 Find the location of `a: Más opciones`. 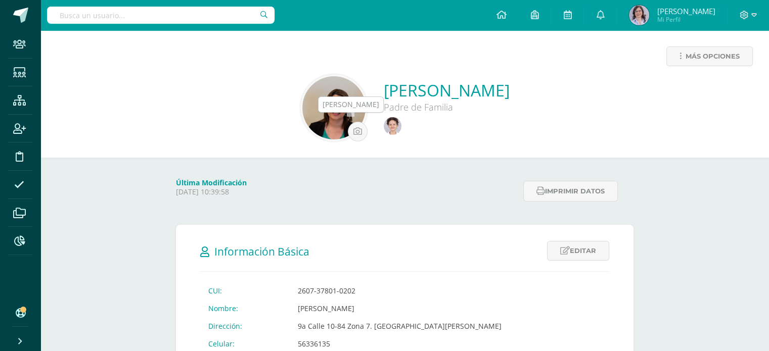

a: Más opciones is located at coordinates (709, 56).